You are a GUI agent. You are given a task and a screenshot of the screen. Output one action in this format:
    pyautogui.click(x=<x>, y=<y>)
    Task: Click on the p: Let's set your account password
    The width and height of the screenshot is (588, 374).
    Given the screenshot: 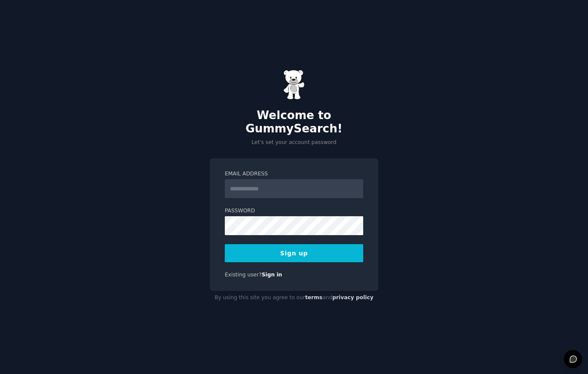 What is the action you would take?
    pyautogui.click(x=294, y=143)
    